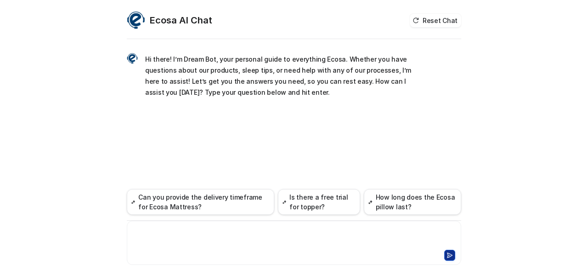  Describe the element at coordinates (413, 202) in the screenshot. I see `button: How long does the Ecosa pillow last?` at that location.